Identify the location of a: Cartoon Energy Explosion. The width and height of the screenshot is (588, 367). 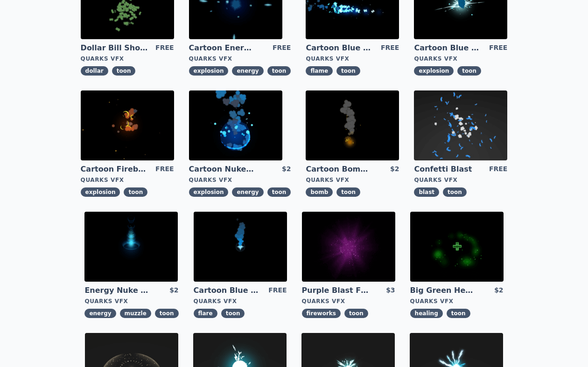
(222, 48).